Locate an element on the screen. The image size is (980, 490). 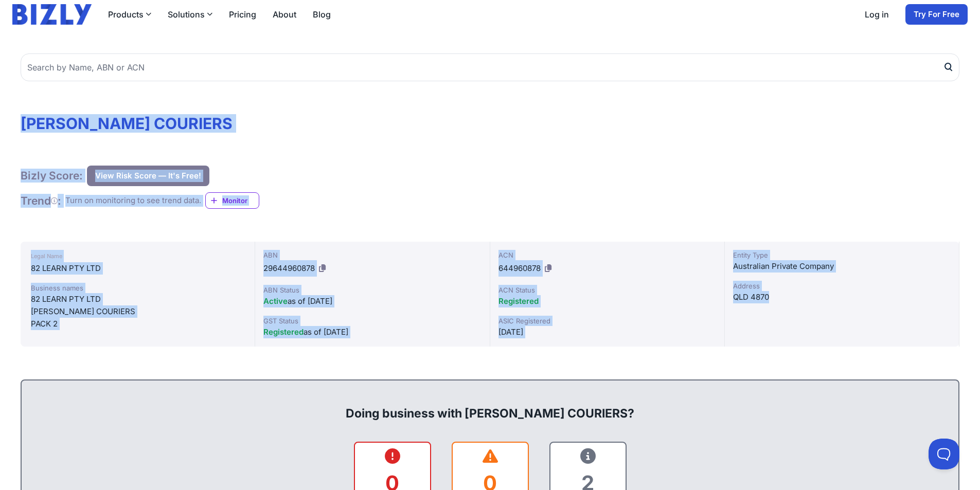
input: Search by Name, ABN or ACN is located at coordinates (490, 67).